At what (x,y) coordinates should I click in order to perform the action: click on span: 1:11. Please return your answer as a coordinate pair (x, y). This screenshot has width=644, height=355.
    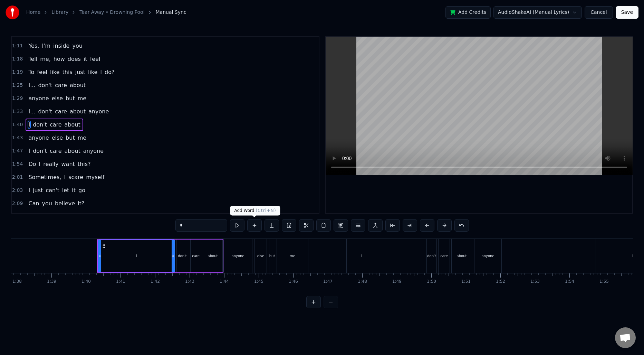
    Looking at the image, I should click on (17, 46).